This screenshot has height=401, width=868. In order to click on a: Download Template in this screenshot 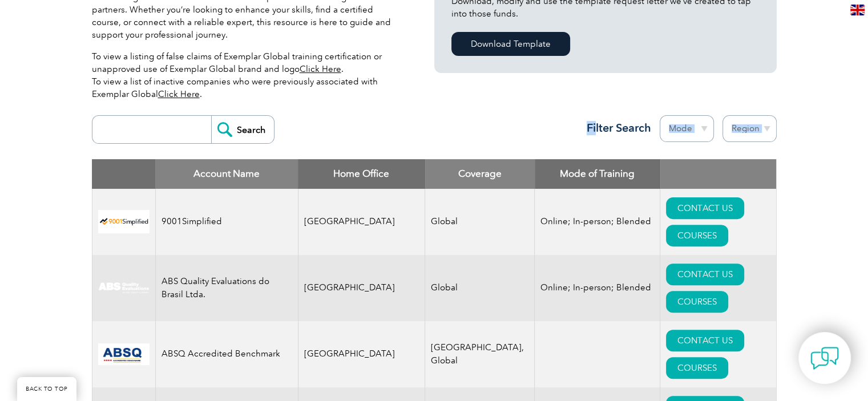, I will do `click(511, 44)`.